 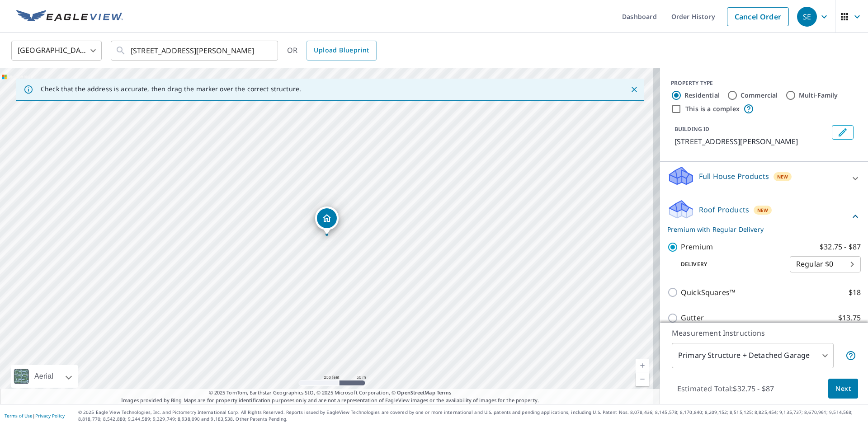 What do you see at coordinates (332, 51) in the screenshot?
I see `div: OR` at bounding box center [332, 51].